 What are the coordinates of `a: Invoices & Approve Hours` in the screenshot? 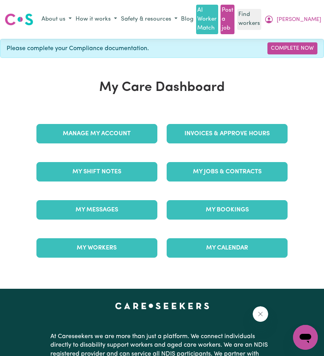 It's located at (227, 134).